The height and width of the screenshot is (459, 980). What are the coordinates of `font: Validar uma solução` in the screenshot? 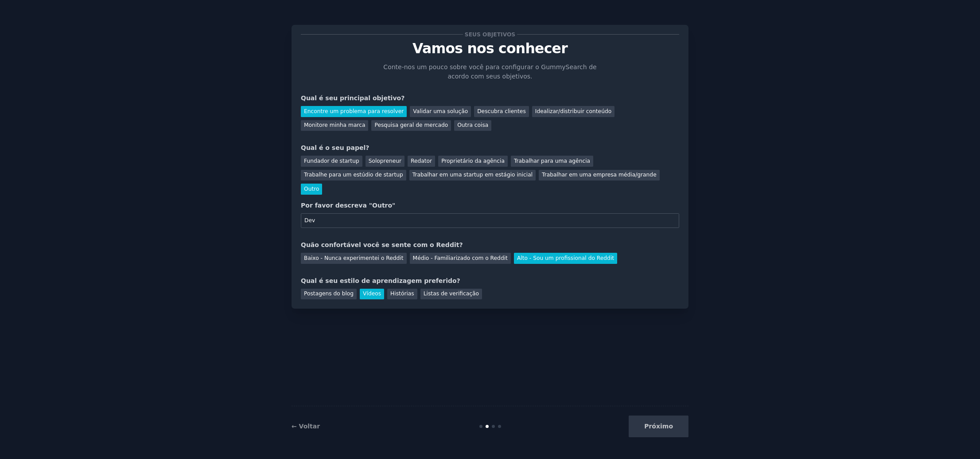 It's located at (440, 111).